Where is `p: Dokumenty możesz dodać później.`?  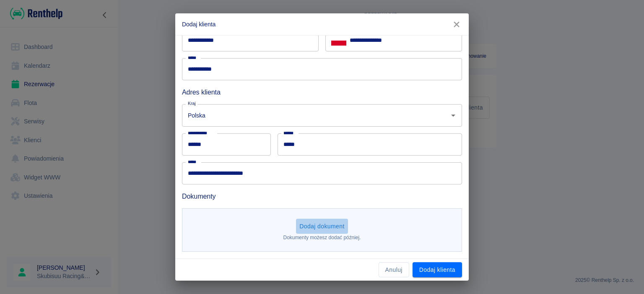
p: Dokumenty możesz dodać później. is located at coordinates (322, 238).